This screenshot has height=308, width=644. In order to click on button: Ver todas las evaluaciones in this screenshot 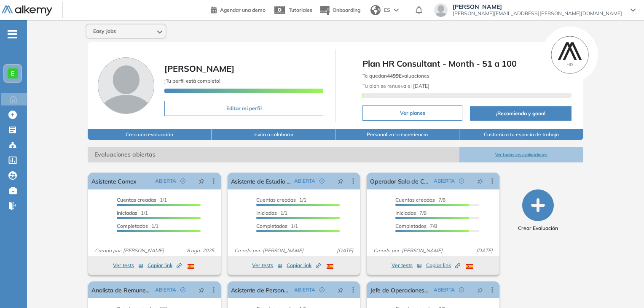, I will do `click(521, 154)`.